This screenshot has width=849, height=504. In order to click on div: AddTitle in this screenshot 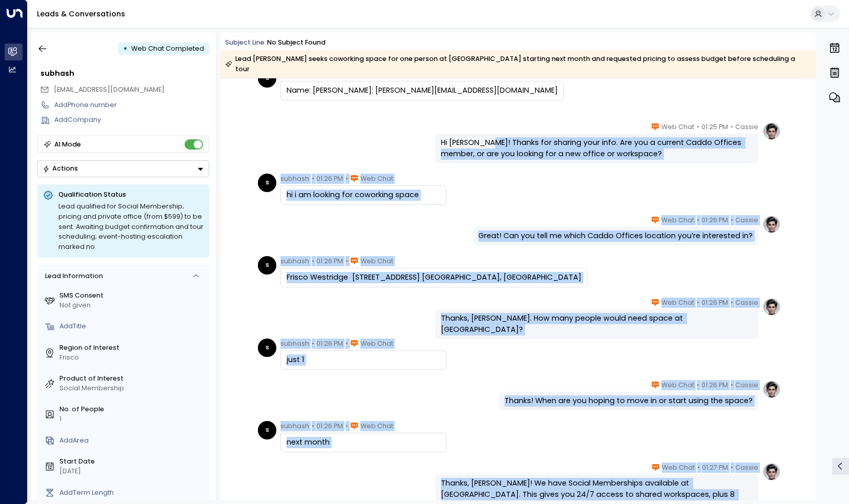, I will do `click(132, 327)`.